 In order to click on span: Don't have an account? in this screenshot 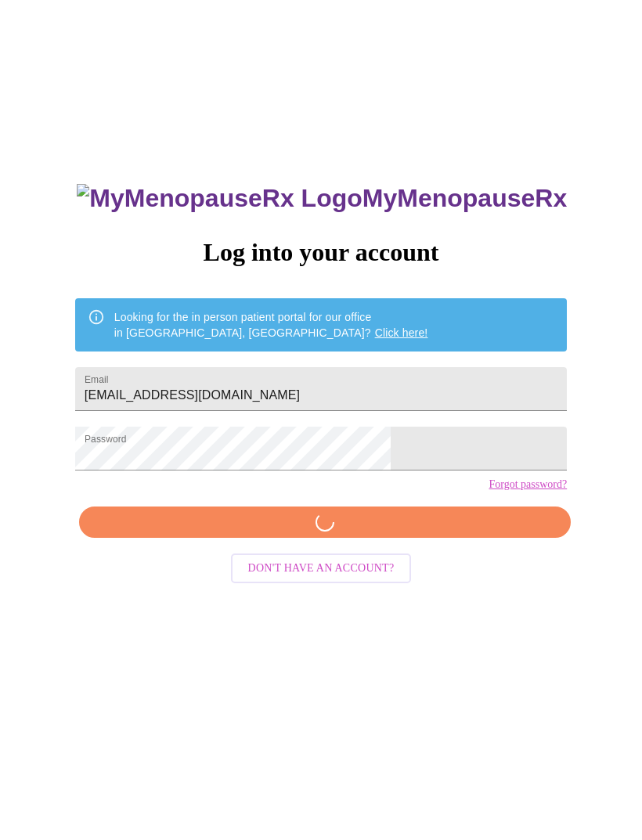, I will do `click(321, 569)`.